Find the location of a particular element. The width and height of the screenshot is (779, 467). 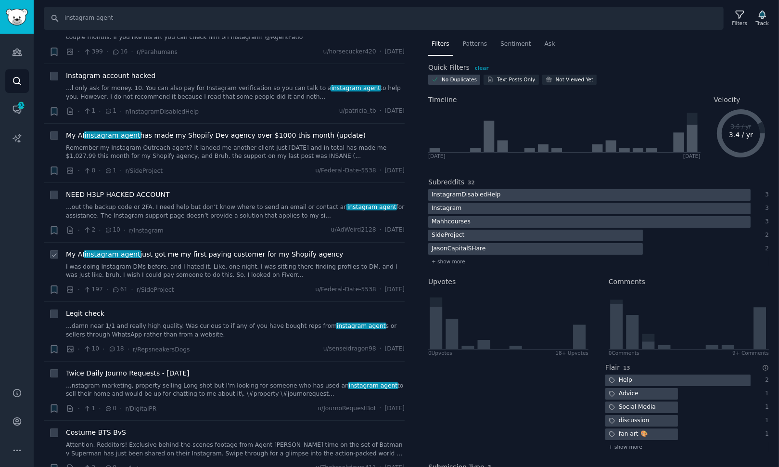

div: JasonCapitalSHare is located at coordinates (458, 249).